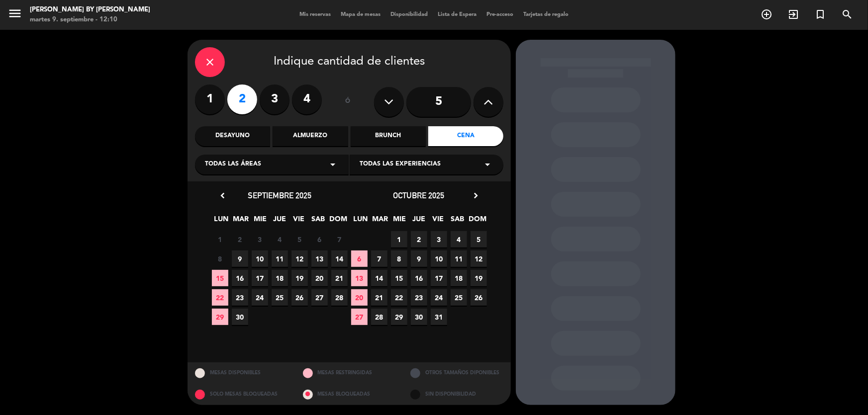 This screenshot has height=415, width=868. I want to click on span: octubre 2025, so click(419, 196).